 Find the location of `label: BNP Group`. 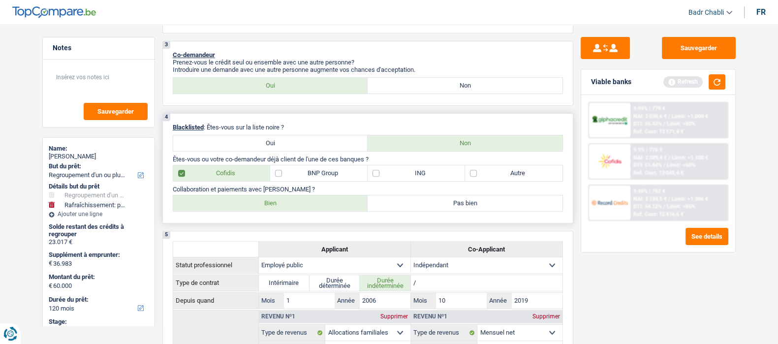

label: BNP Group is located at coordinates (319, 173).